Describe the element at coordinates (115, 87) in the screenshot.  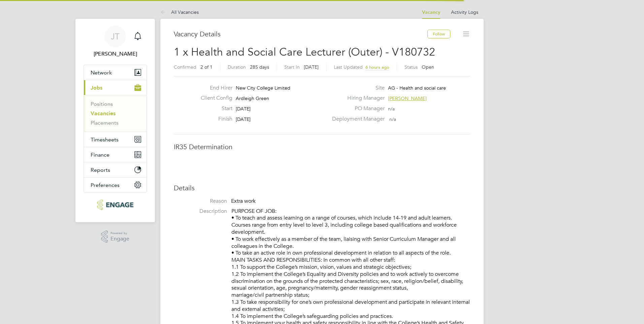
I see `button: Jobs` at that location.